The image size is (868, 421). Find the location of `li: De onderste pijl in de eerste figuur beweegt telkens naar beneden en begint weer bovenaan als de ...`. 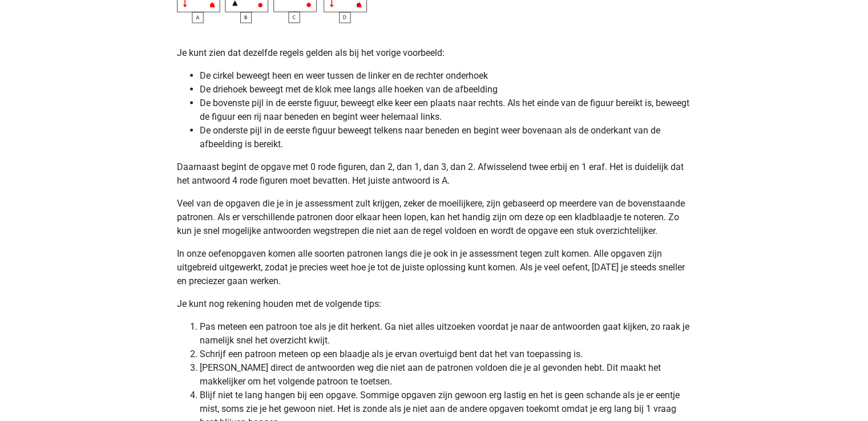

li: De onderste pijl in de eerste figuur beweegt telkens naar beneden en begint weer bovenaan als de ... is located at coordinates (446, 137).